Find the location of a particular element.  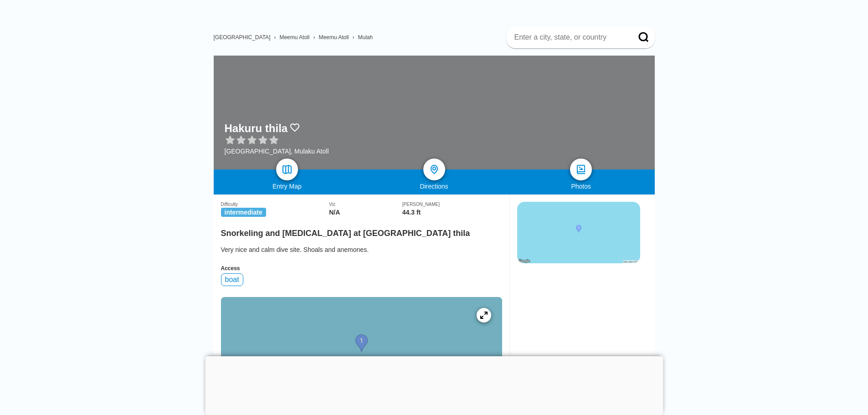

h1: Hakuru thila is located at coordinates (256, 128).